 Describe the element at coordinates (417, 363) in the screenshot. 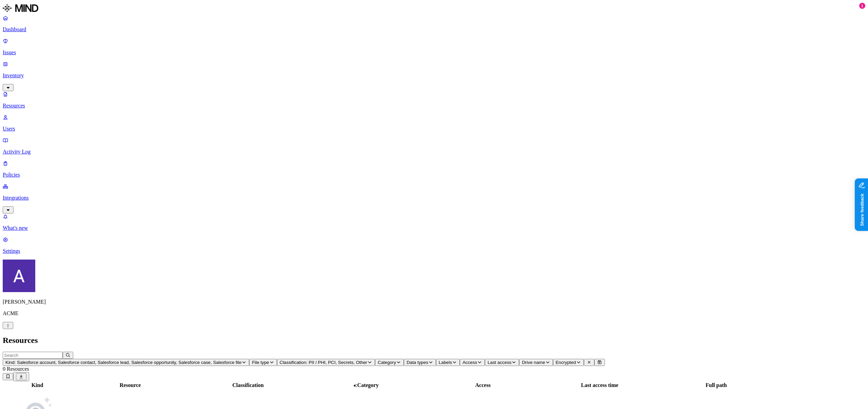

I see `span: Data types` at that location.